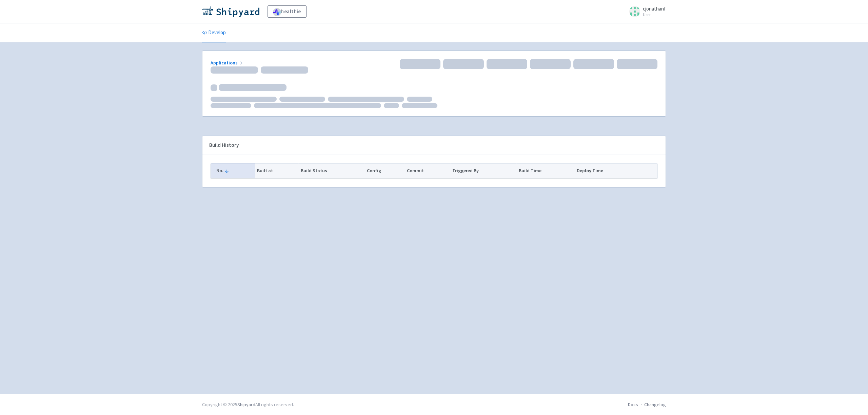 The image size is (868, 415). What do you see at coordinates (545, 171) in the screenshot?
I see `th: Build Time` at bounding box center [545, 171].